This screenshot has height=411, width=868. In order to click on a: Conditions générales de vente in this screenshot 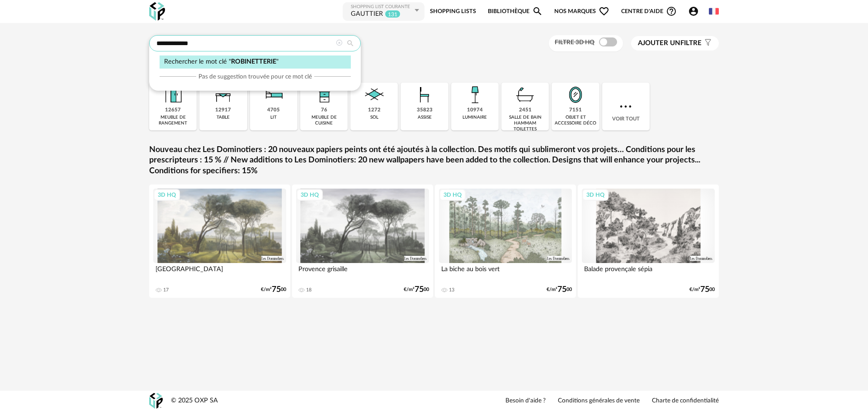, I will do `click(598, 401)`.